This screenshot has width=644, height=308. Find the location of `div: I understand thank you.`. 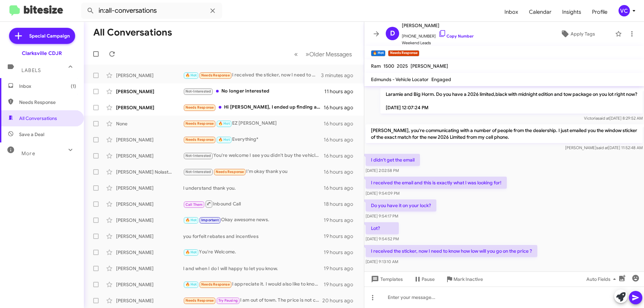

div: I understand thank you. is located at coordinates (253, 188).